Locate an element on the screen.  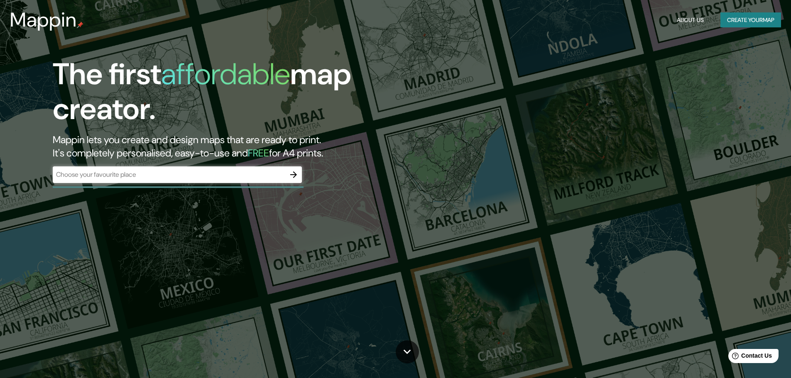
h5: FREE is located at coordinates (258, 153).